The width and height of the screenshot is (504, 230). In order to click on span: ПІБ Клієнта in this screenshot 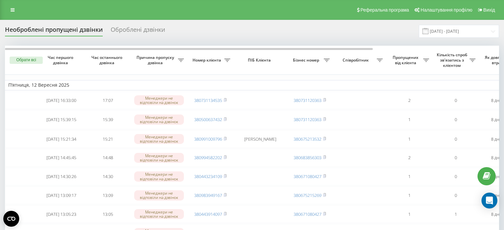, I will do `click(260, 60)`.